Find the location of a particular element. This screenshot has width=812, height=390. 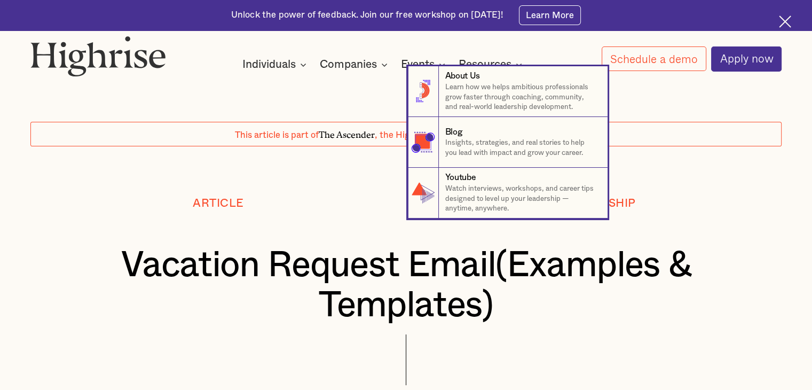

div: Blog is located at coordinates (454, 132).